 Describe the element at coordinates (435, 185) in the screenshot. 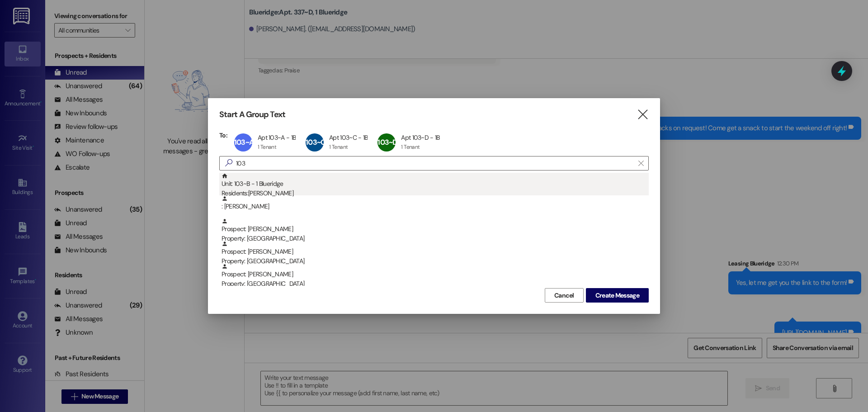

I see `div: Unit: 103~B - 1 Blueridge` at that location.